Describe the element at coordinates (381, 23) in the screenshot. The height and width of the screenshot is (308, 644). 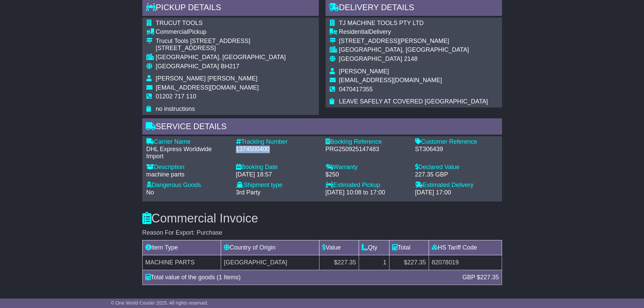
I see `span: TJ MACHINE TOOLS PTY LTD` at that location.